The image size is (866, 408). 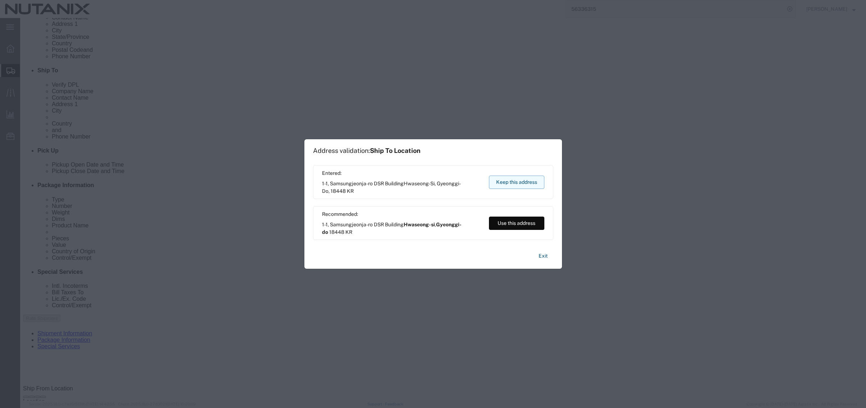 What do you see at coordinates (402, 173) in the screenshot?
I see `span: Entered:` at bounding box center [402, 173].